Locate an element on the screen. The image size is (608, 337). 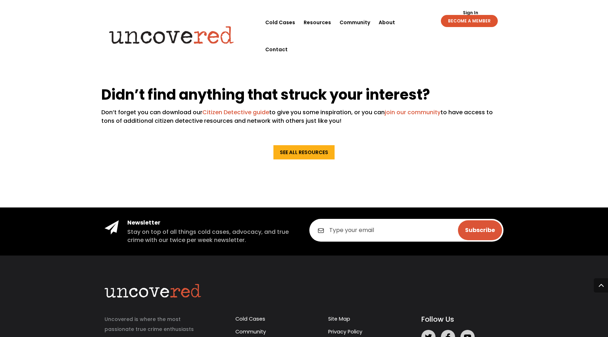
p: Don’t forget you can download our to give you some inspiration, or you can to have access to tons... is located at coordinates (304, 117).